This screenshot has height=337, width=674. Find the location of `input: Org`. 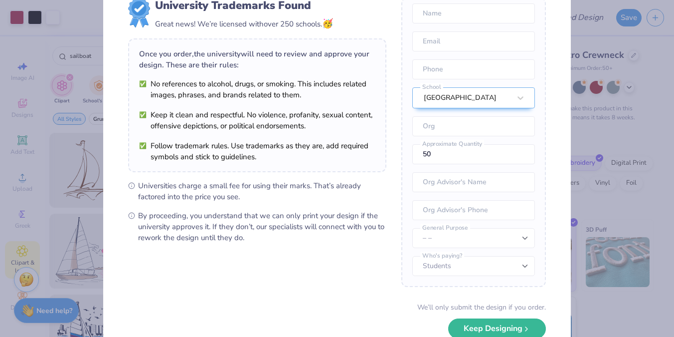

input: Org is located at coordinates (474, 126).